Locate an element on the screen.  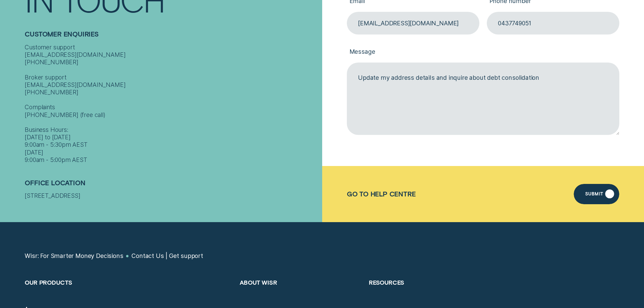
h2: Customer Enquiries is located at coordinates (172, 37).